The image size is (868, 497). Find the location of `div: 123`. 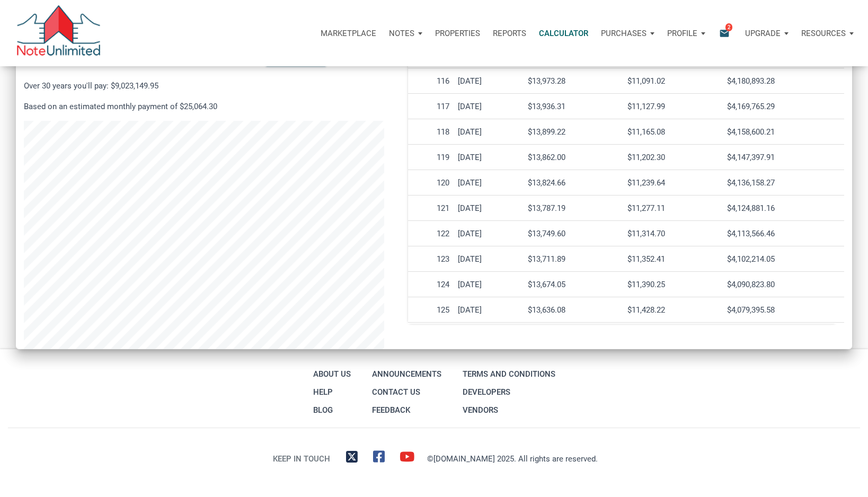

div: 123 is located at coordinates (431, 259).